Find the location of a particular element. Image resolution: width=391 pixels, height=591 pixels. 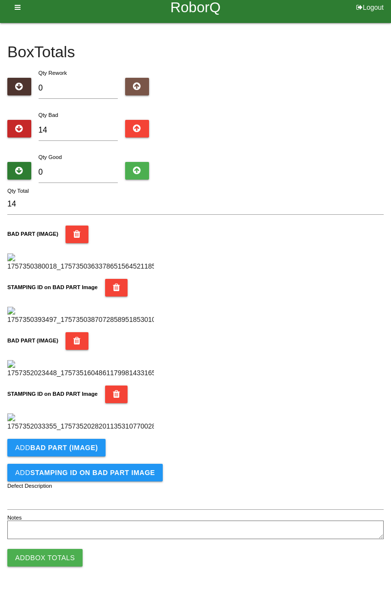

label: Qty Good is located at coordinates (50, 157).